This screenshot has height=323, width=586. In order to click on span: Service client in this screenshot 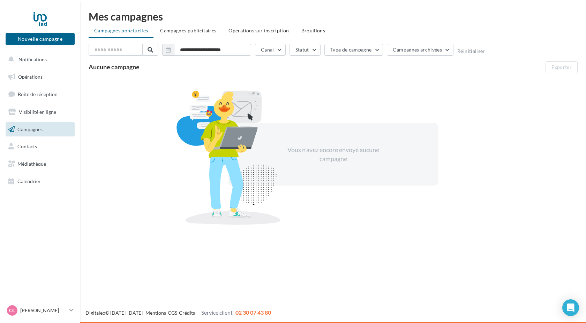, I will do `click(217, 313)`.